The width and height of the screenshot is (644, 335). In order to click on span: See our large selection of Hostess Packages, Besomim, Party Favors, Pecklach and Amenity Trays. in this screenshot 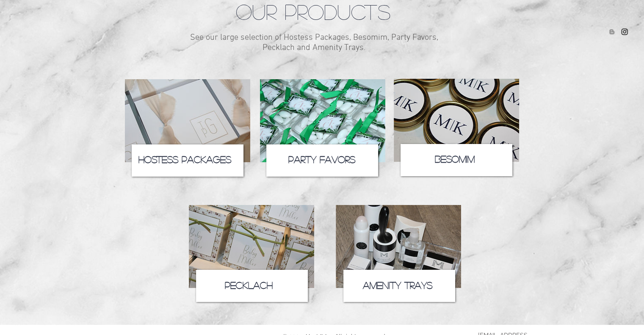, I will do `click(314, 43)`.